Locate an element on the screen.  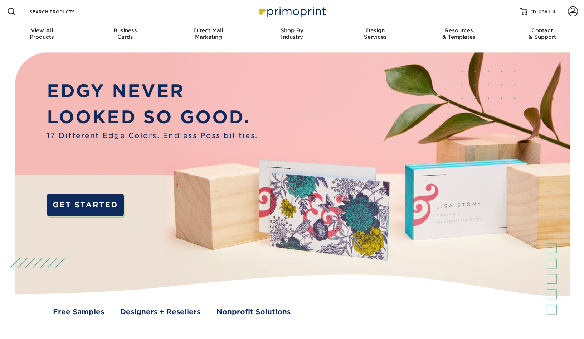
div: Marketing is located at coordinates (208, 34).